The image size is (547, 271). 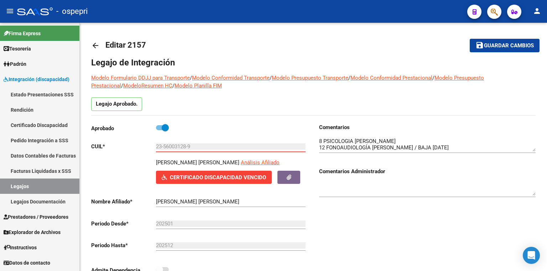 I want to click on span: Tesorería, so click(x=17, y=49).